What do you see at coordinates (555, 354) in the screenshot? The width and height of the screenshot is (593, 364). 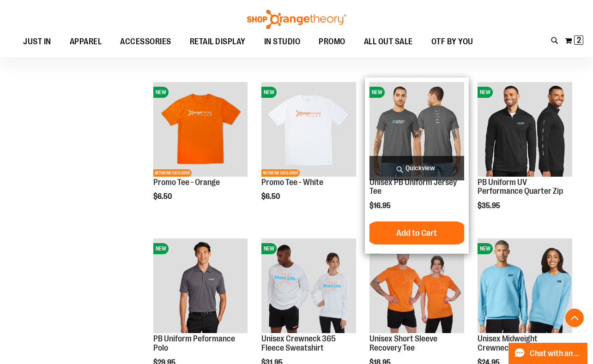 I see `span: Chat with an Expert` at bounding box center [555, 354].